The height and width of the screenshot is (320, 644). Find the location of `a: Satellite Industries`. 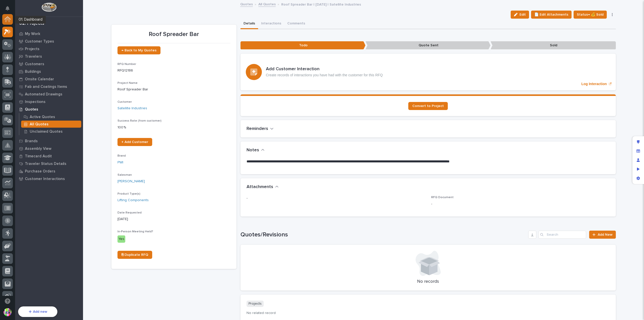

a: Satellite Industries is located at coordinates (132, 108).